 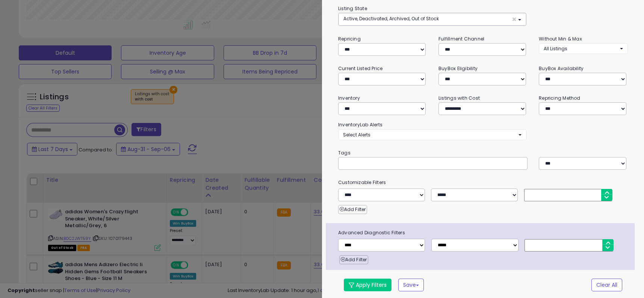 I want to click on small: Listing State, so click(x=353, y=8).